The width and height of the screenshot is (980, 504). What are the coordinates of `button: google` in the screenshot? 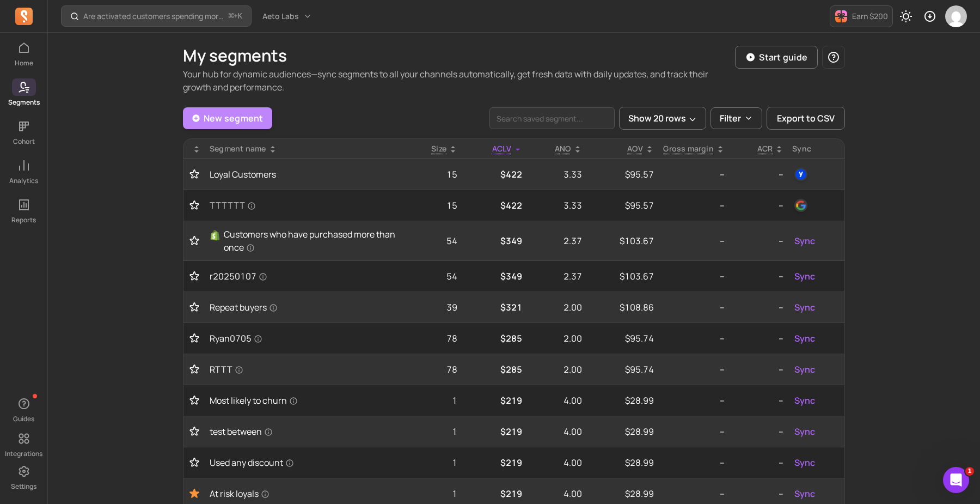 It's located at (801, 205).